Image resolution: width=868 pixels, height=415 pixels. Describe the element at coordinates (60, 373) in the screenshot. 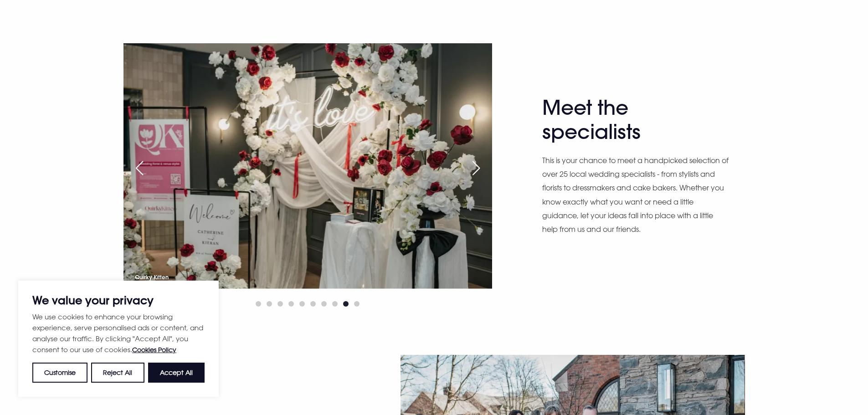

I see `button: Customise` at that location.